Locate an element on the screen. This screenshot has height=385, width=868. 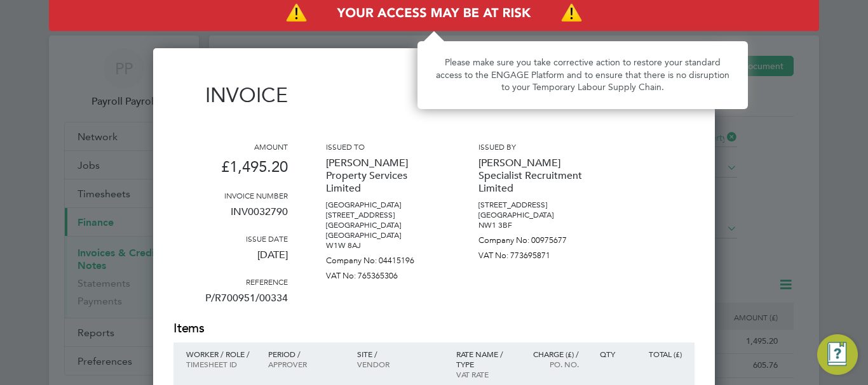
h3: Invoice number is located at coordinates (231, 195).